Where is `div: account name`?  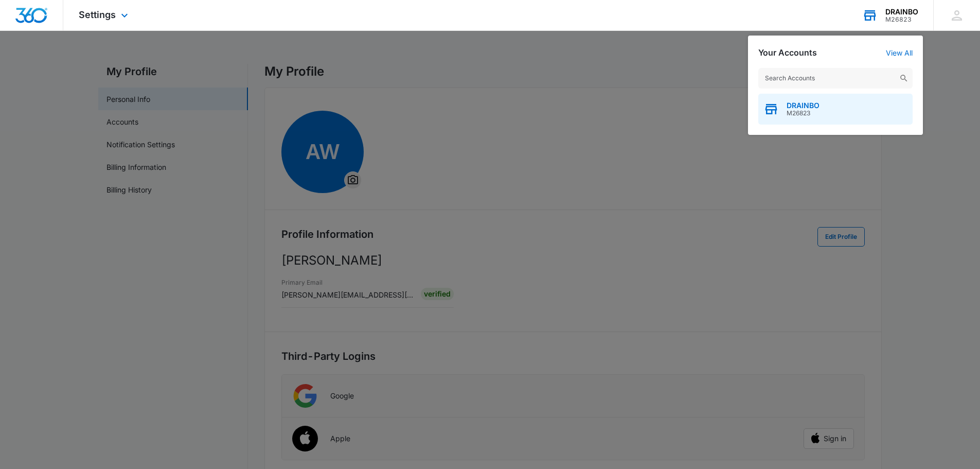
div: account name is located at coordinates (902, 12).